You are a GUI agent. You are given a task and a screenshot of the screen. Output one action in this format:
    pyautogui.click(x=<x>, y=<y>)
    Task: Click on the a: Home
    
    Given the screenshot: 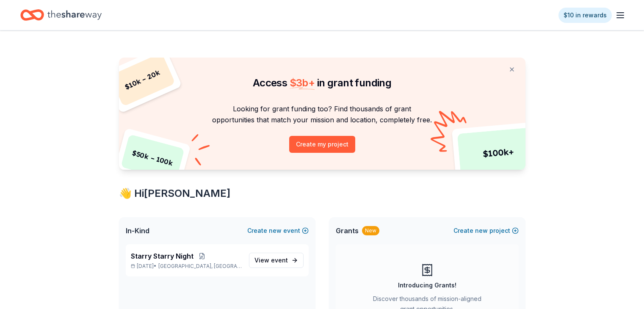 What is the action you would take?
    pyautogui.click(x=61, y=15)
    